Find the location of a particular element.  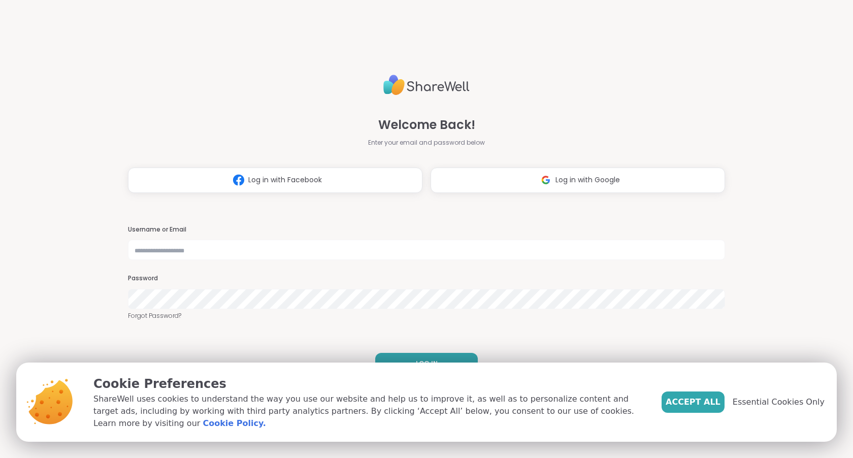

button: Log in with Google is located at coordinates (578, 180).